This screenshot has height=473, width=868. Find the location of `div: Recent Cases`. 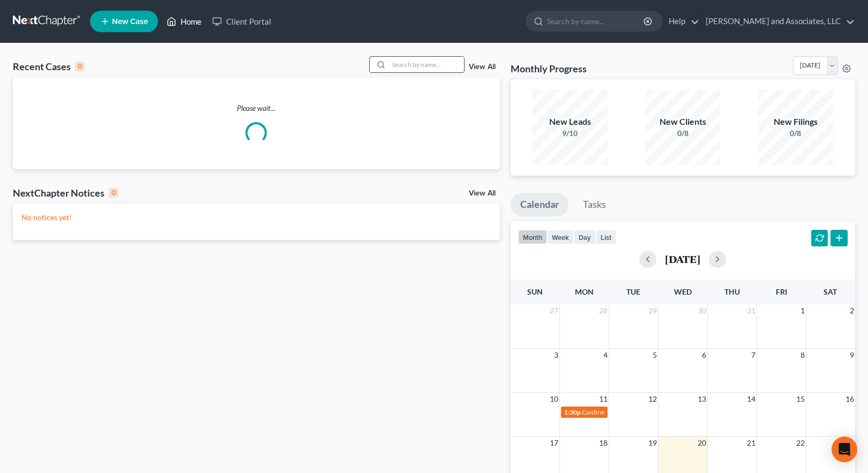

div: Recent Cases is located at coordinates (49, 66).